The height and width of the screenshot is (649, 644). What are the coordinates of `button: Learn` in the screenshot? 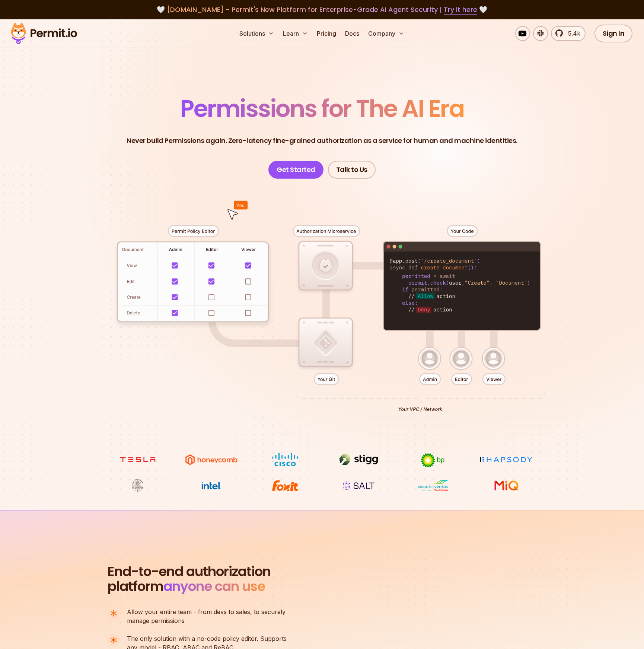 It's located at (295, 34).